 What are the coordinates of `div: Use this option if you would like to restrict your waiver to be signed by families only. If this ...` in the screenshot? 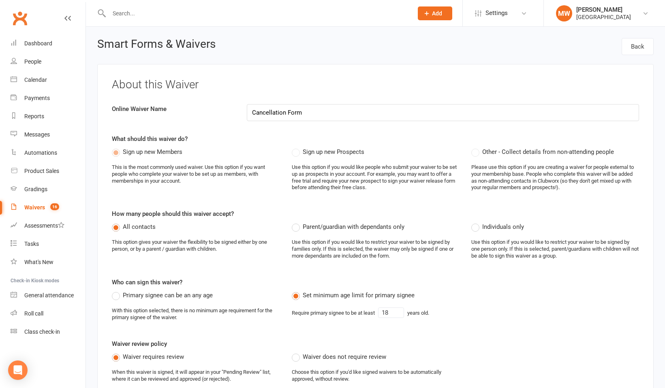 It's located at (376, 249).